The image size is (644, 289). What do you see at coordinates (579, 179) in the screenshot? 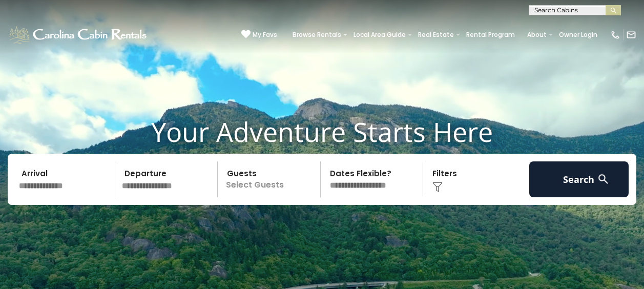
I see `button: Search` at bounding box center [579, 179].